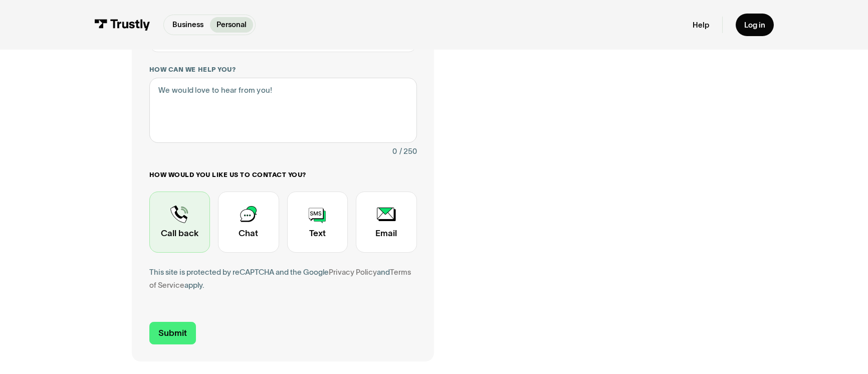  What do you see at coordinates (395, 151) in the screenshot?
I see `div: 0` at bounding box center [395, 151].